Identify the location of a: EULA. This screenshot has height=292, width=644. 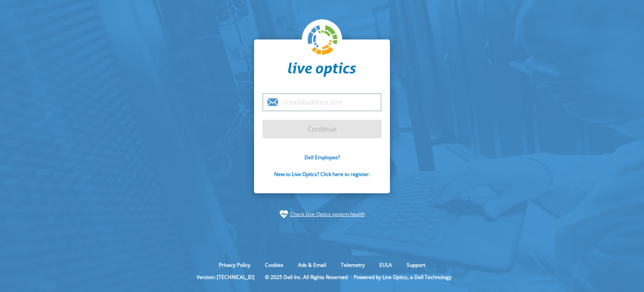
(386, 265).